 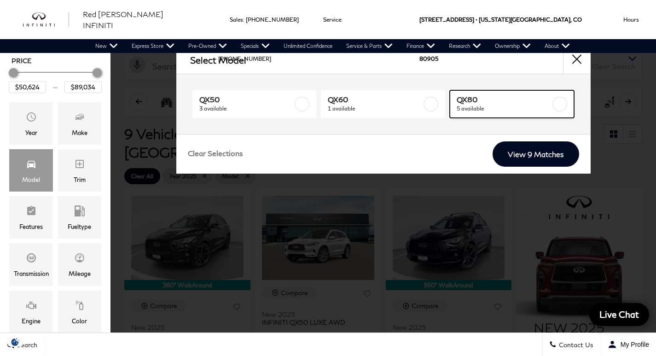 What do you see at coordinates (80, 133) in the screenshot?
I see `div: Make` at bounding box center [80, 133].